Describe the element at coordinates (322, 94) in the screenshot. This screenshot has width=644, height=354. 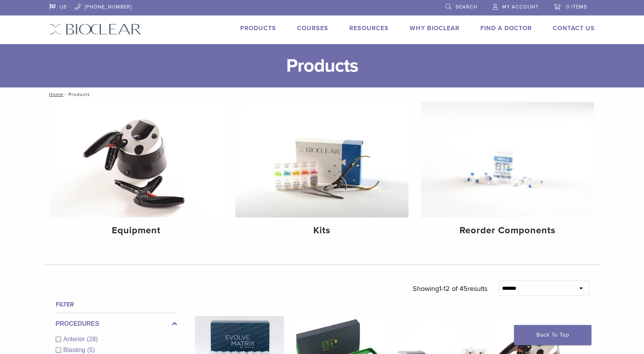
I see `nav: Products` at that location.